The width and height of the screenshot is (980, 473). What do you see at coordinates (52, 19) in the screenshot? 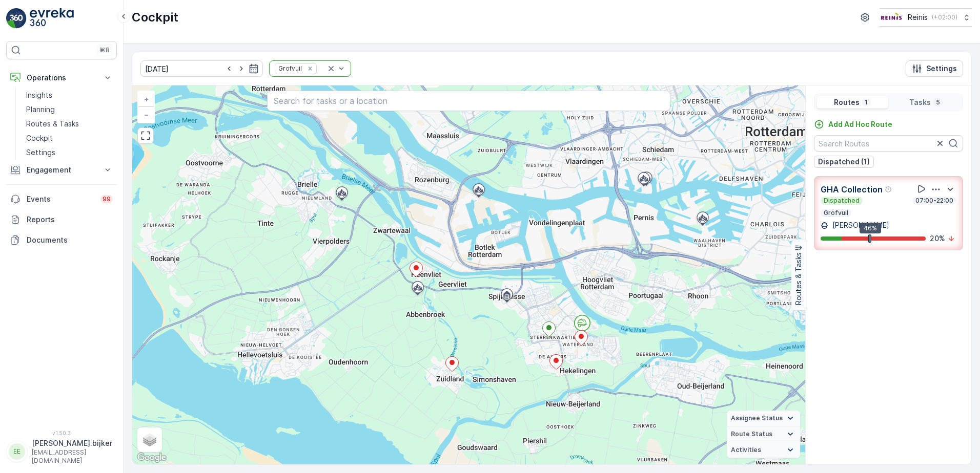
I see `img: logo_light-DOdMpM7g.png` at bounding box center [52, 19].